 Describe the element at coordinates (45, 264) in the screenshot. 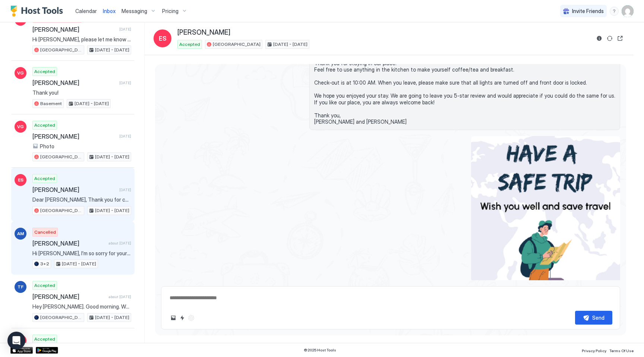

I see `span: 3+2` at that location.